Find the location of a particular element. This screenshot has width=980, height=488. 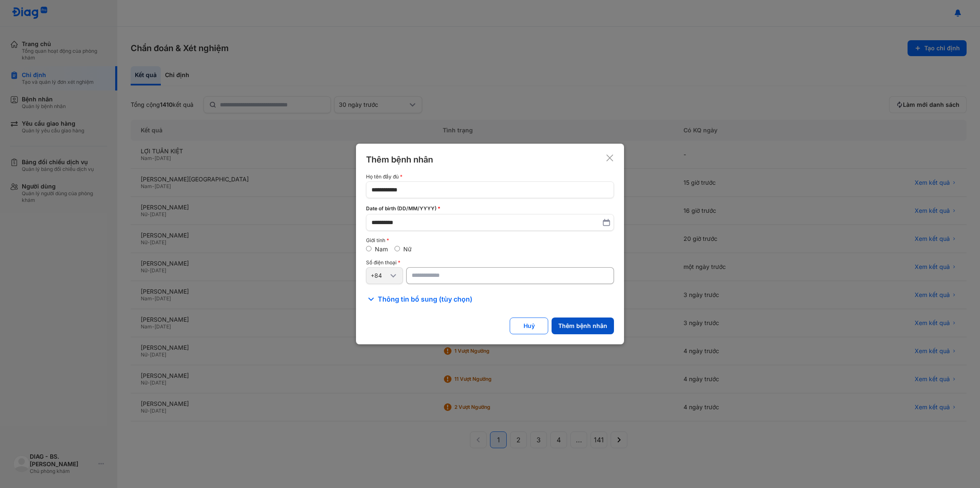

div: Date of birth (DD/MM/YYYY) is located at coordinates (490, 208).